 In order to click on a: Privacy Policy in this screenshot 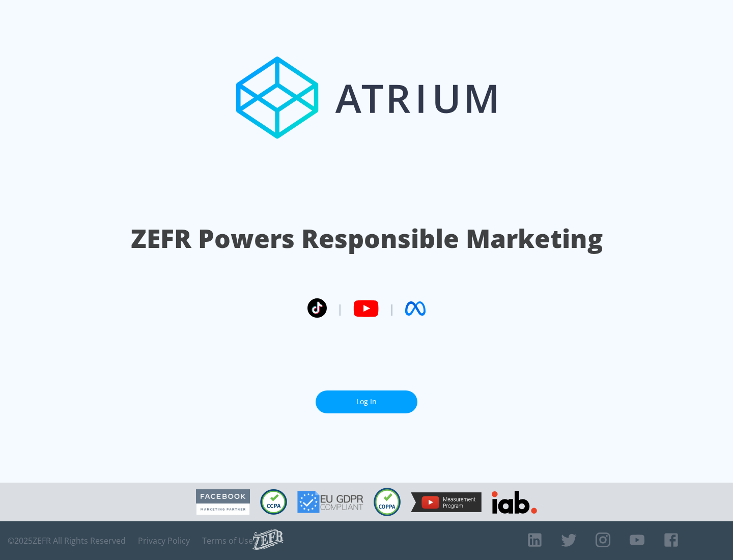, I will do `click(164, 541)`.